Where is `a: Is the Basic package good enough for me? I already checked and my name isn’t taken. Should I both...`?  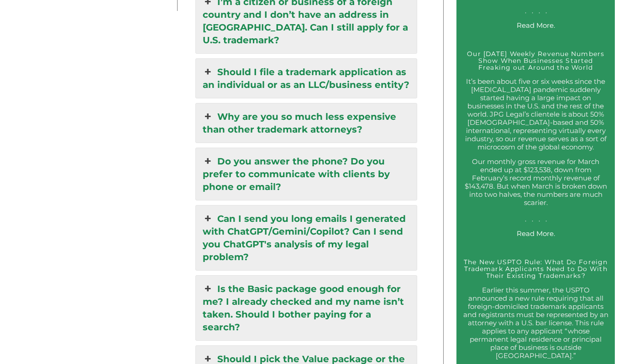
a: Is the Basic package good enough for me? I already checked and my name isn’t taken. Should I both... is located at coordinates (306, 308).